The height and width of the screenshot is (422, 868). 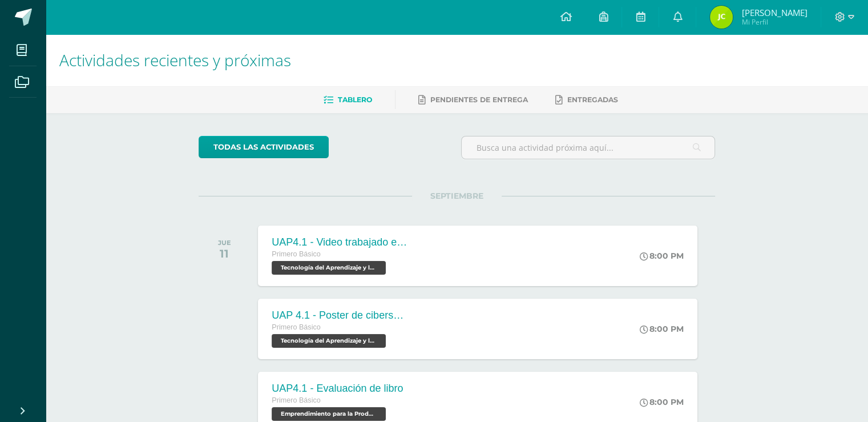 I want to click on a: todas las Actividades, so click(x=263, y=147).